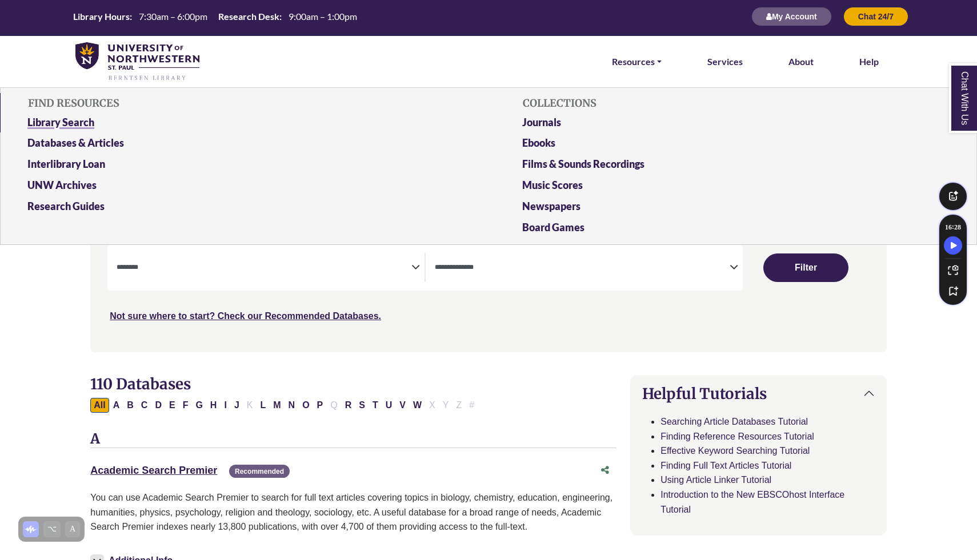 This screenshot has width=977, height=560. I want to click on button: All, so click(100, 405).